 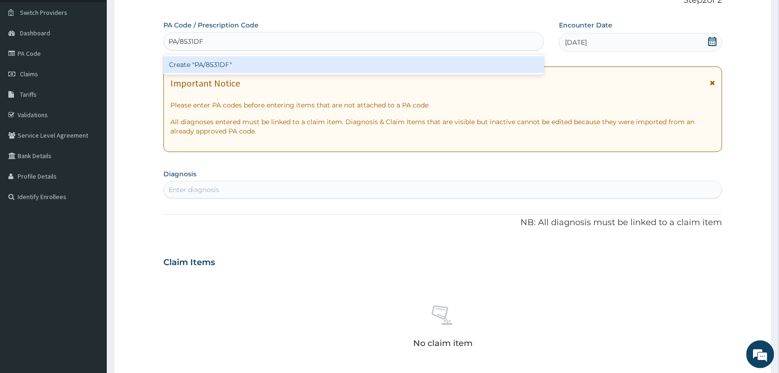 I want to click on div: Enter diagnosis, so click(x=194, y=190).